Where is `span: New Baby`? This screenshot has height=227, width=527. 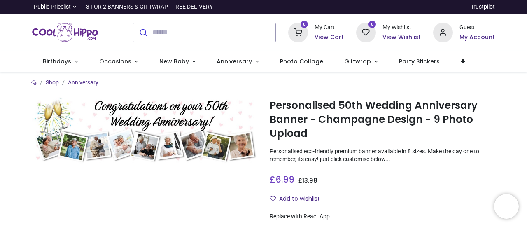 span: New Baby is located at coordinates (174, 61).